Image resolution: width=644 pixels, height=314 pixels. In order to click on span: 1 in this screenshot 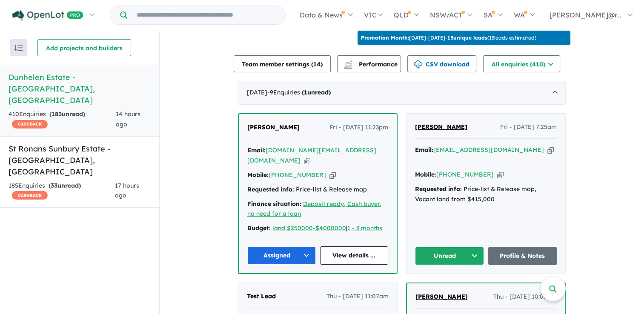, I will do `click(306, 92)`.